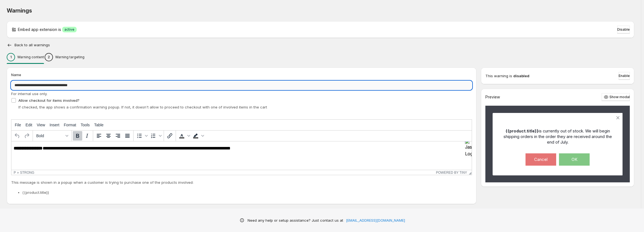  What do you see at coordinates (521, 76) in the screenshot?
I see `strong: disabled` at bounding box center [521, 76].